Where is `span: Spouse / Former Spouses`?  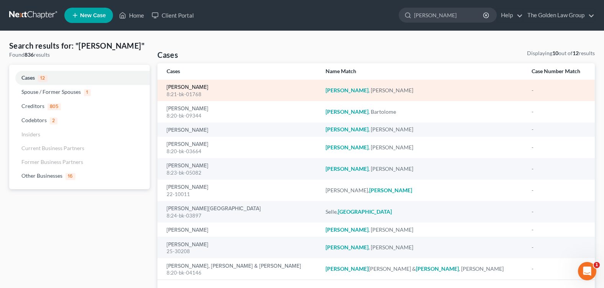 span: Spouse / Former Spouses is located at coordinates (51, 91).